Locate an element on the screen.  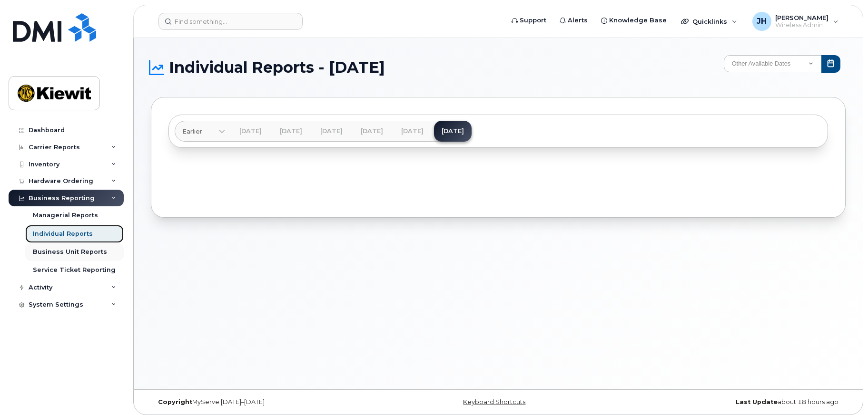
strong: Last Update is located at coordinates (757, 402).